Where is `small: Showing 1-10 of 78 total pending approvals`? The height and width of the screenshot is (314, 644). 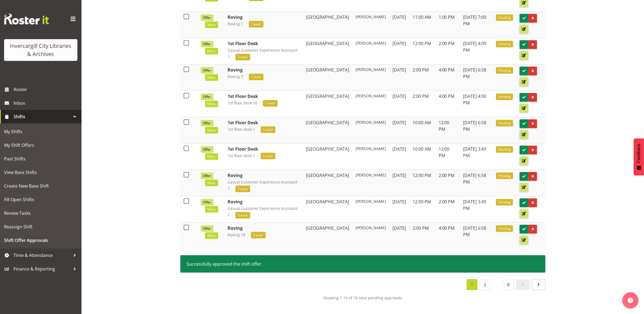
small: Showing 1-10 of 78 total pending approvals is located at coordinates (363, 297).